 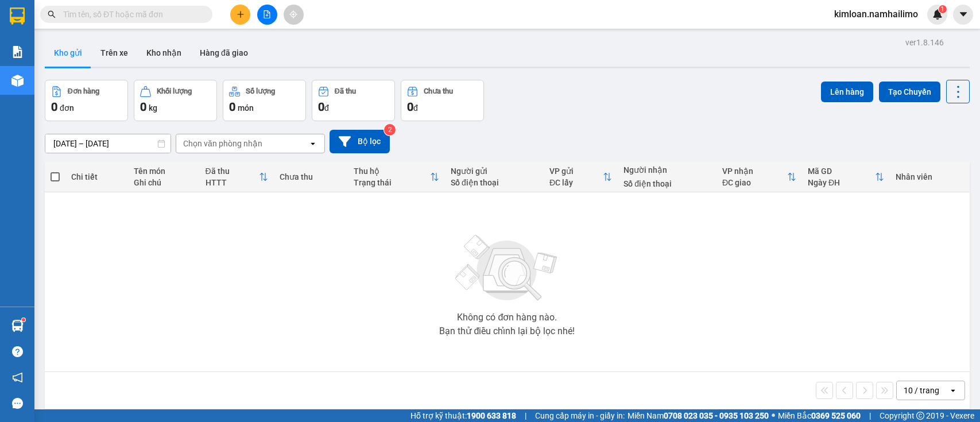 I want to click on div: Tên món, so click(x=164, y=171).